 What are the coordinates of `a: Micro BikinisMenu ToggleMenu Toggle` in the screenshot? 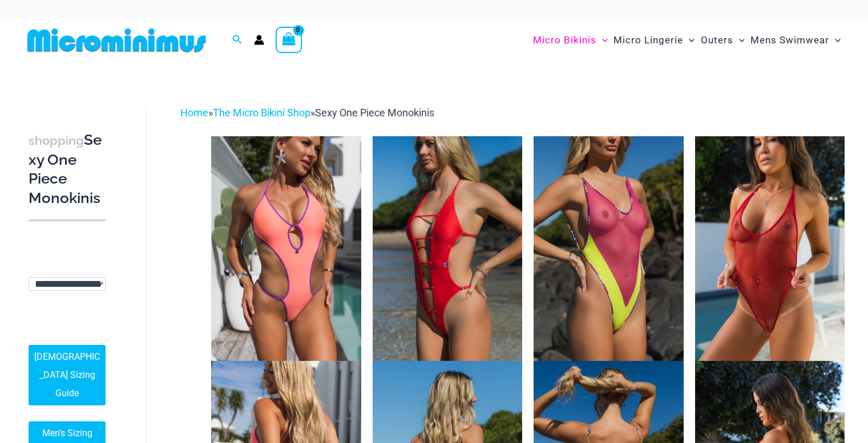 It's located at (570, 40).